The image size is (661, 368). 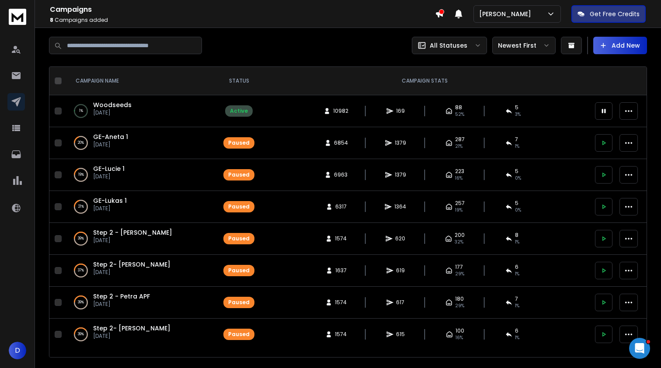 I want to click on span: 3 %, so click(x=518, y=115).